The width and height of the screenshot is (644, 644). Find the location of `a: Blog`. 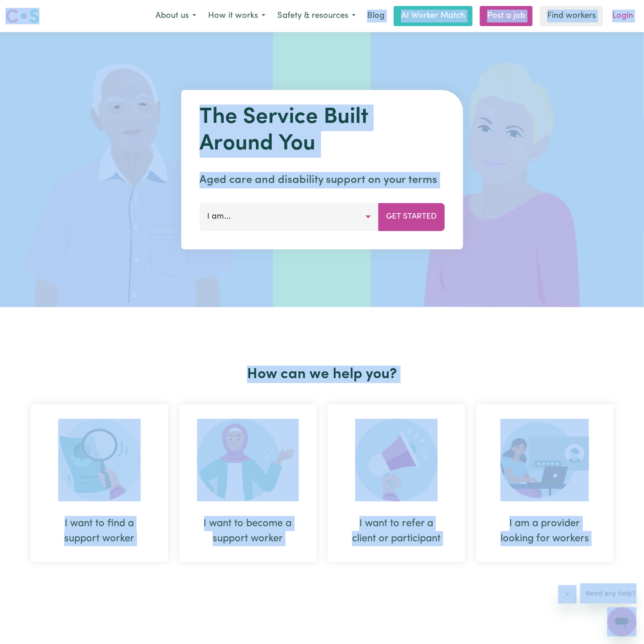

a: Blog is located at coordinates (376, 16).